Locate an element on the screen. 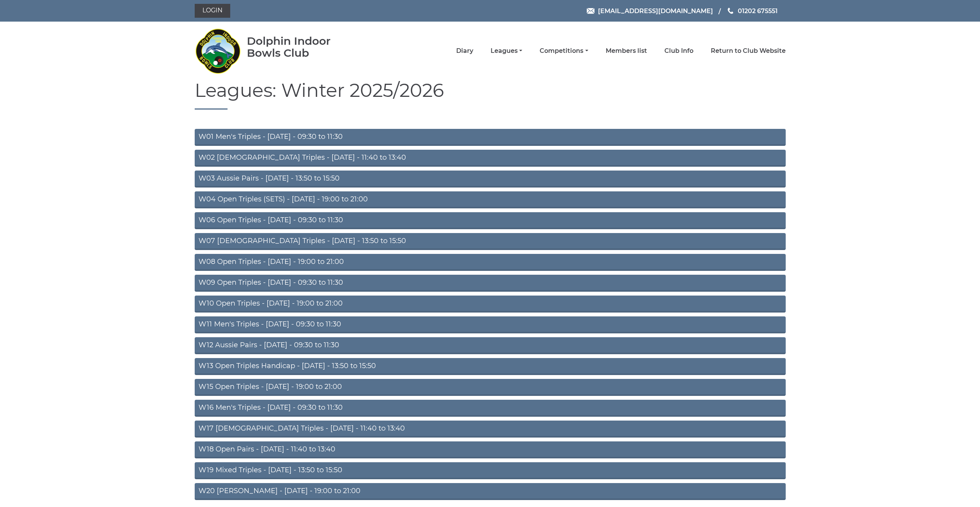 The height and width of the screenshot is (507, 980). h1: Leagues: Winter 2025/2026 is located at coordinates (490, 95).